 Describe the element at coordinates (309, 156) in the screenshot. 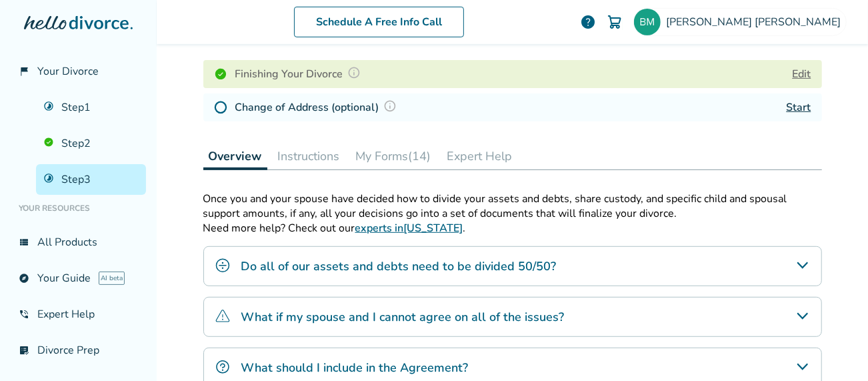

I see `button: Instructions` at that location.